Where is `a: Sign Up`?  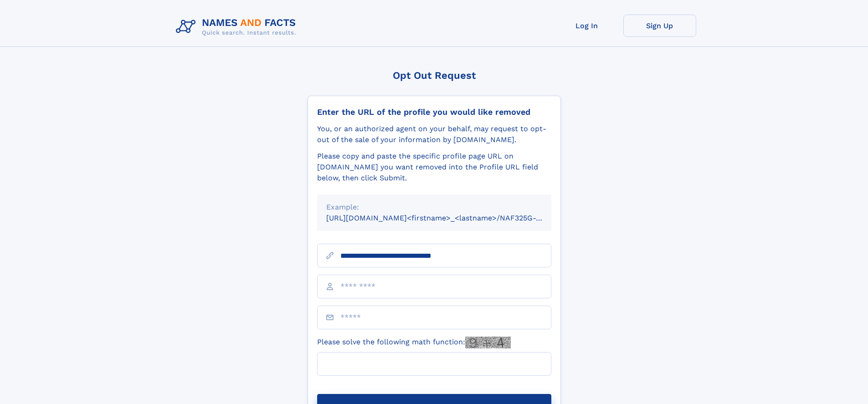 a: Sign Up is located at coordinates (660, 26).